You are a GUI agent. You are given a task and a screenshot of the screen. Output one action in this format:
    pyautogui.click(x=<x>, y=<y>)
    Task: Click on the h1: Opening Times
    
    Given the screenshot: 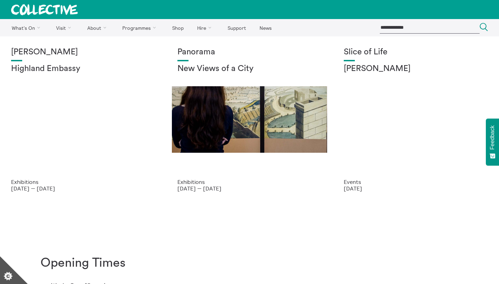 What is the action you would take?
    pyautogui.click(x=83, y=263)
    